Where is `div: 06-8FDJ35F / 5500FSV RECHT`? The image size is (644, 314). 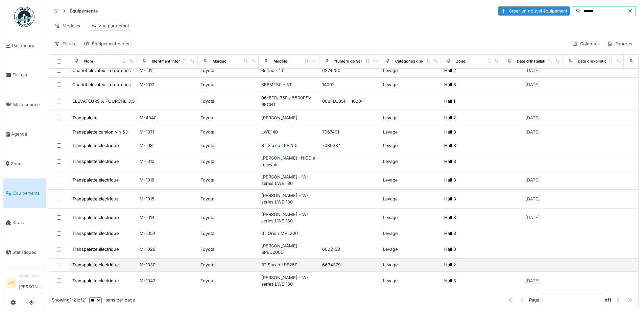
div: 06-8FDJ35F / 5500FSV RECHT is located at coordinates (289, 101).